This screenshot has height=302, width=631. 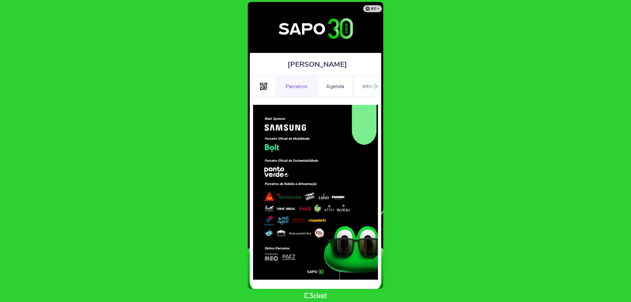 I want to click on a: Parceiros, so click(x=297, y=86).